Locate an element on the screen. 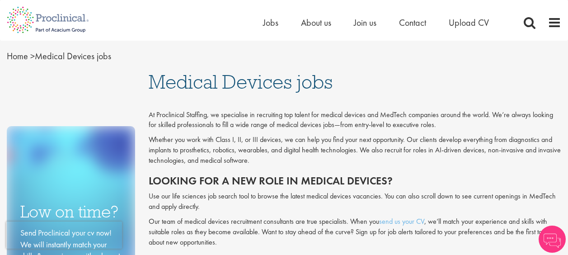 The width and height of the screenshot is (568, 255). span: About us is located at coordinates (316, 23).